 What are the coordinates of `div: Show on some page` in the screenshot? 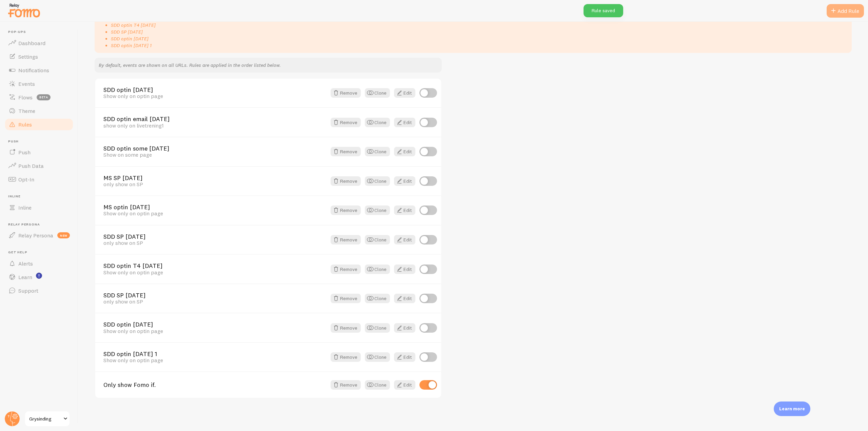 It's located at (215, 155).